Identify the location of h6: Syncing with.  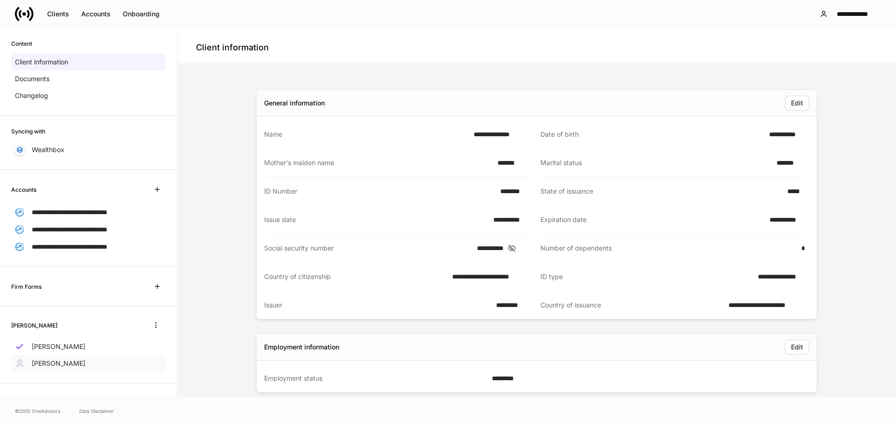
(28, 131).